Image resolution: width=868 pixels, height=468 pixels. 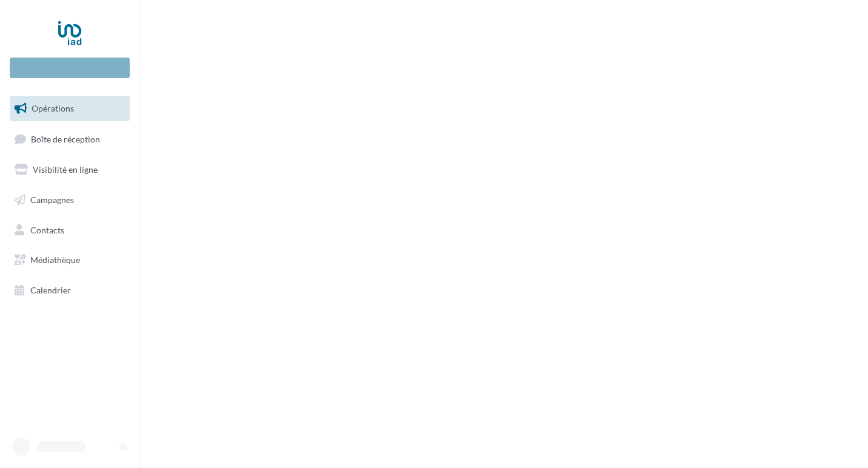 I want to click on span: Médiathèque, so click(x=55, y=260).